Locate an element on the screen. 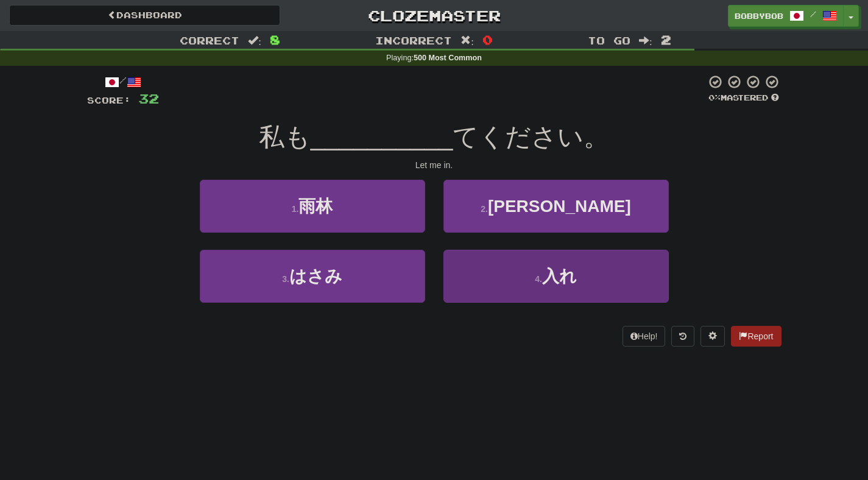 The width and height of the screenshot is (868, 480). span: 雨林 is located at coordinates (315, 206).